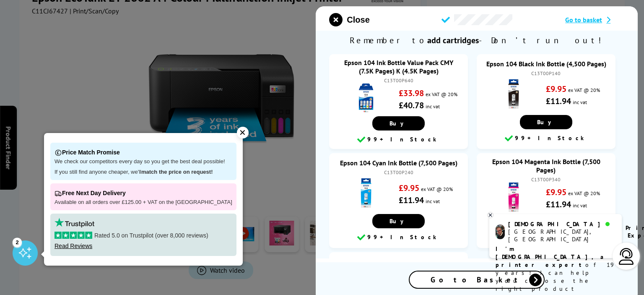  Describe the element at coordinates (398, 80) in the screenshot. I see `div: C13T00P640` at that location.